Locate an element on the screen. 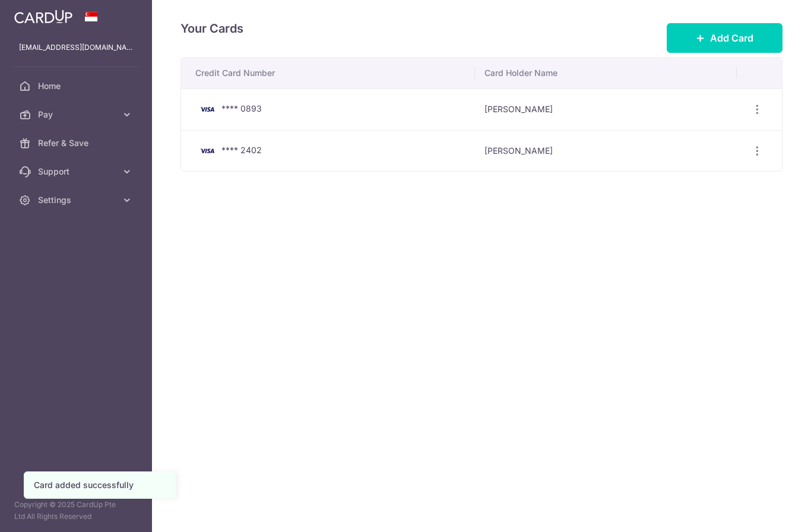  th: Card Holder Name is located at coordinates (605, 73).